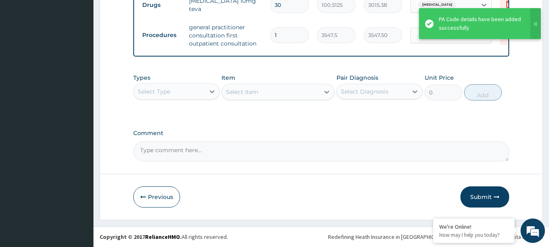  Describe the element at coordinates (80, 113) in the screenshot. I see `span: We're online!` at that location.